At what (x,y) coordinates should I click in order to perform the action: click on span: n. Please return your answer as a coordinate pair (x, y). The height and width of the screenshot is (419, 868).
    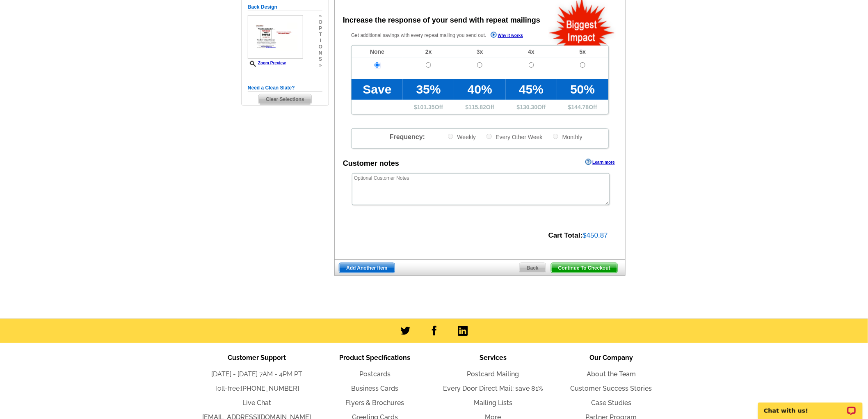
    Looking at the image, I should click on (321, 53).